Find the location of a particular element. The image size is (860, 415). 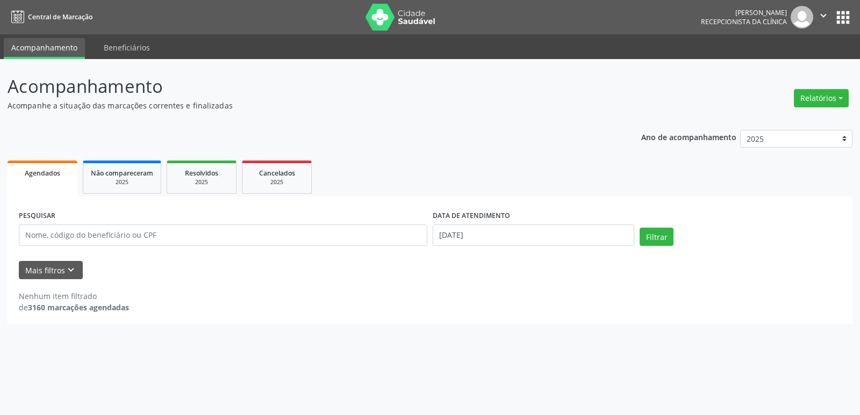

div: Nenhum item filtrado is located at coordinates (74, 296).